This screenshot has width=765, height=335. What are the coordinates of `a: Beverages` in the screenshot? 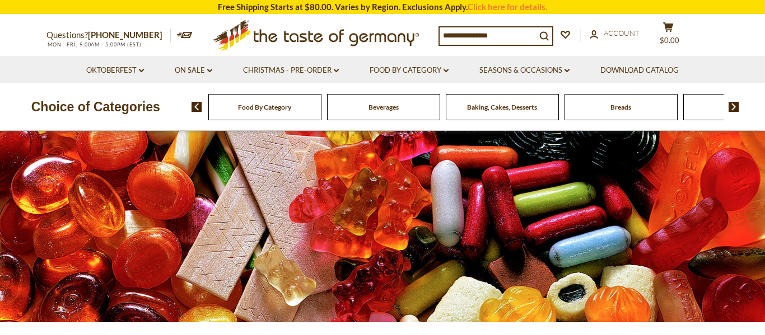 It's located at (384, 107).